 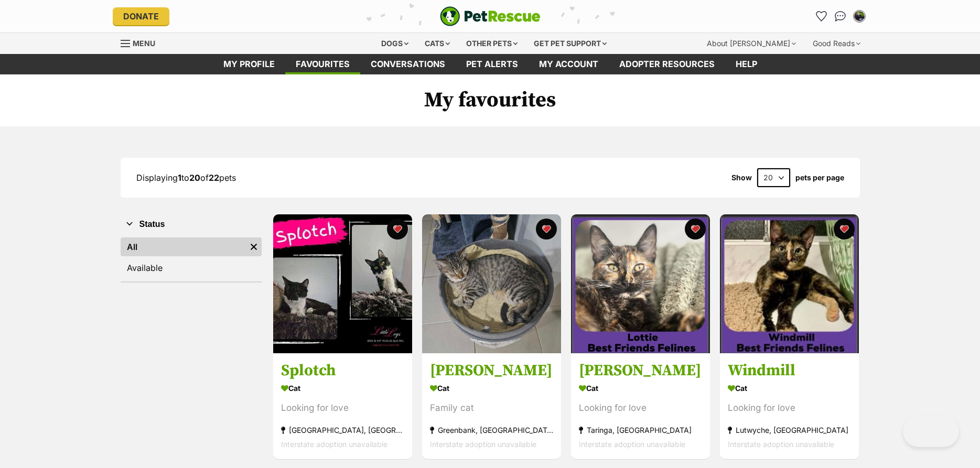 What do you see at coordinates (254, 247) in the screenshot?
I see `a: Remove filter` at bounding box center [254, 247].